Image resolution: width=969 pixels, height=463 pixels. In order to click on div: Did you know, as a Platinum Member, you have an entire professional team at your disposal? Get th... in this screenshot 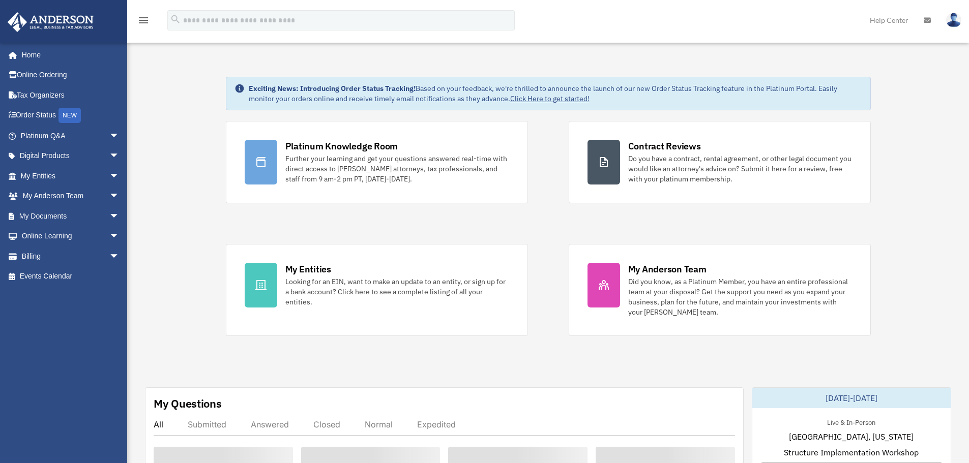, I will do `click(740, 297)`.